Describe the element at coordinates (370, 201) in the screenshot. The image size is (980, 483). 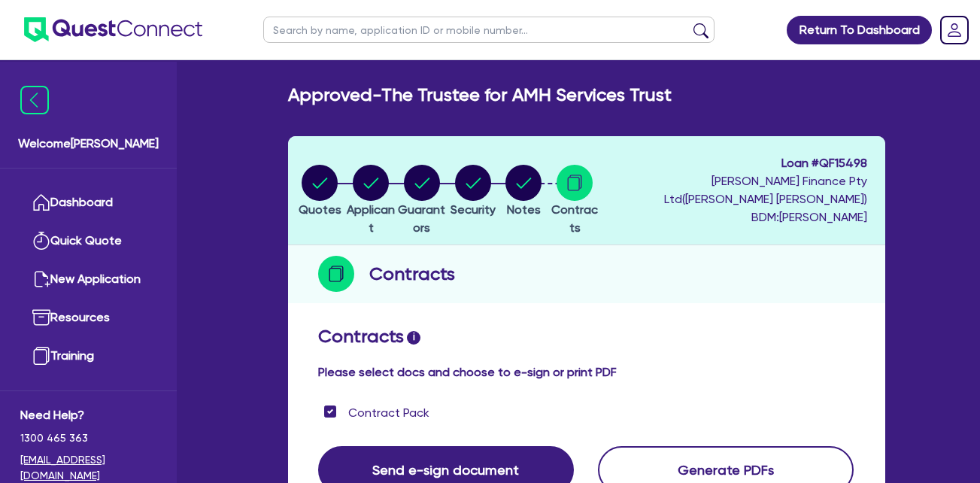
I see `button: Applicant` at that location.